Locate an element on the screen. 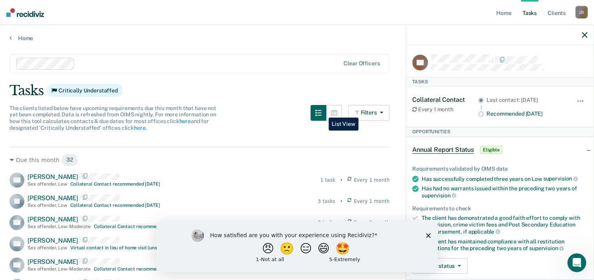  span: applicable is located at coordinates (484, 231).